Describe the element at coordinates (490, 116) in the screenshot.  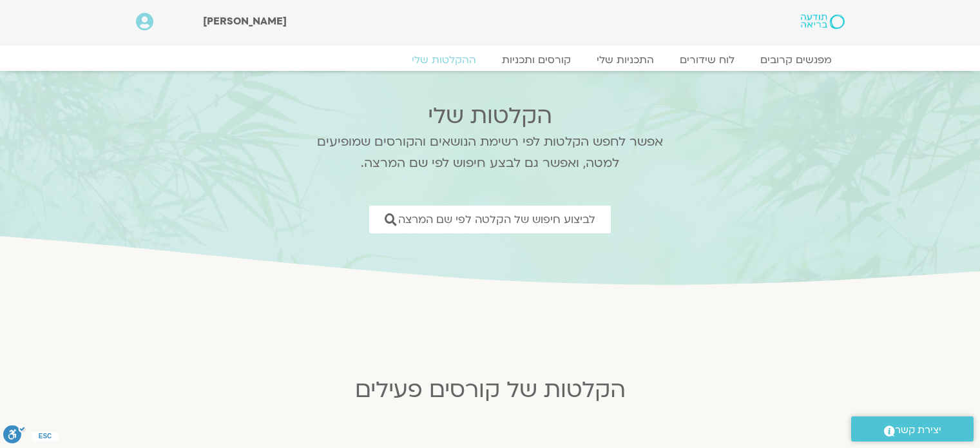
I see `h2: הקלטות שלי` at that location.